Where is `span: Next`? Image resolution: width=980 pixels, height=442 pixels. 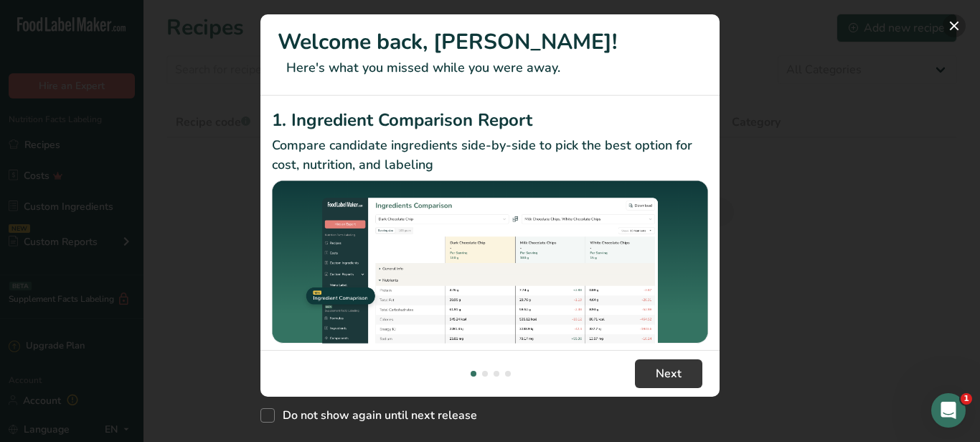
span: Next is located at coordinates (669, 374).